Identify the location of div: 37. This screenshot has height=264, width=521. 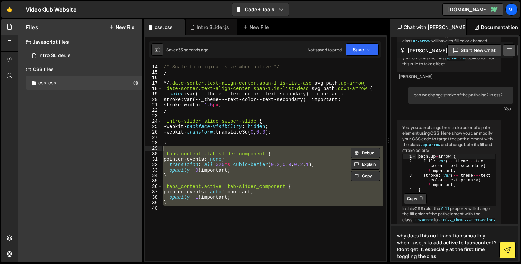
(154, 192).